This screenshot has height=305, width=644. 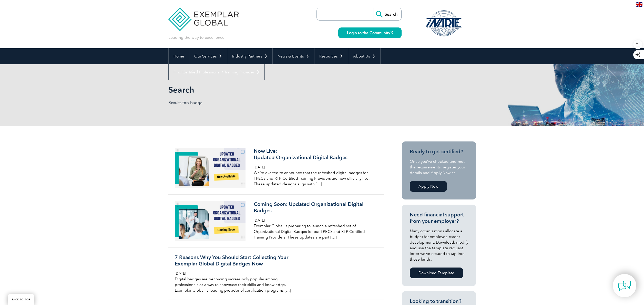 I want to click on a: Our Services, so click(x=208, y=56).